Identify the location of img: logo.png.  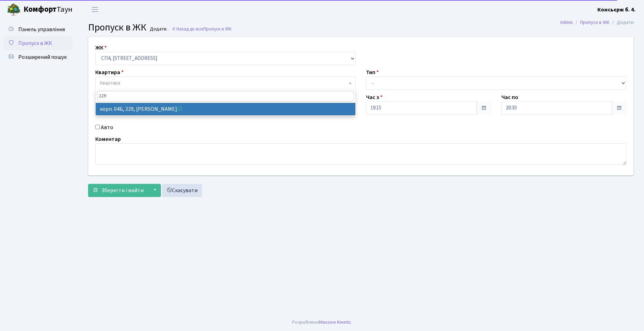
(14, 9).